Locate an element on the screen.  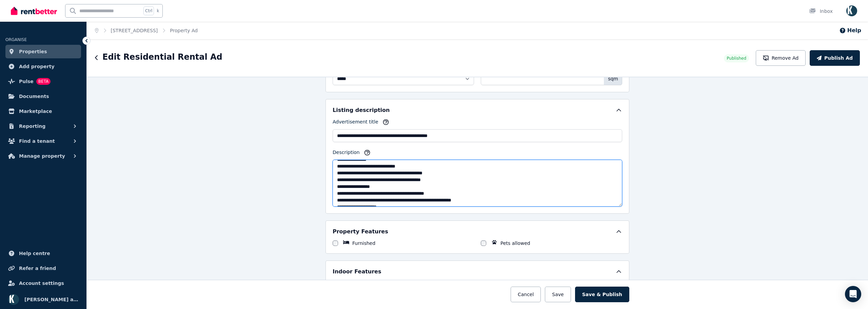
span: Account settings is located at coordinates (41, 283).